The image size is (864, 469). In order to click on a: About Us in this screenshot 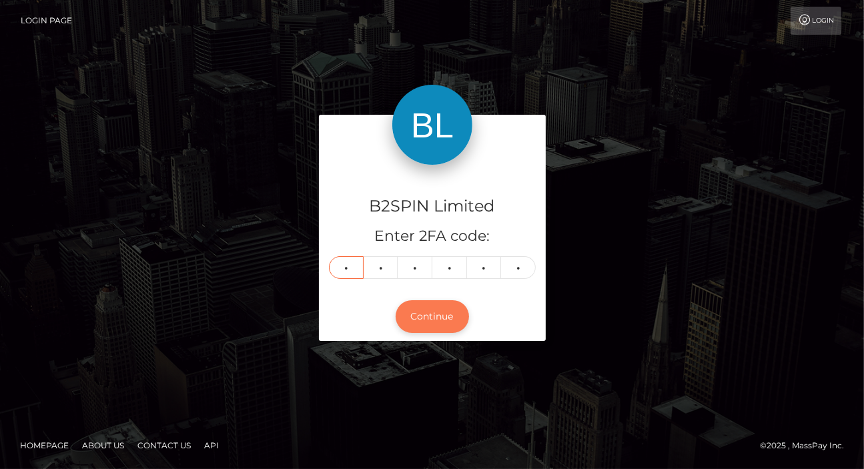, I will do `click(103, 445)`.